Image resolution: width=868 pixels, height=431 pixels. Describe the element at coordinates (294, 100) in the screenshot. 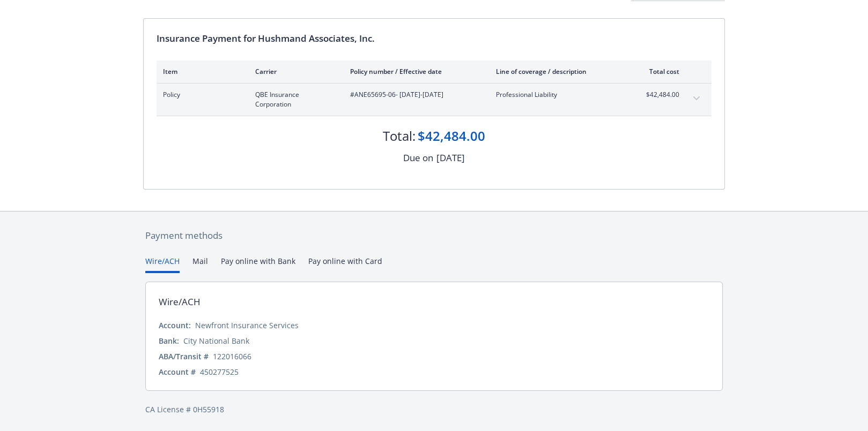

I see `span: QBE Insurance Corporation` at that location.